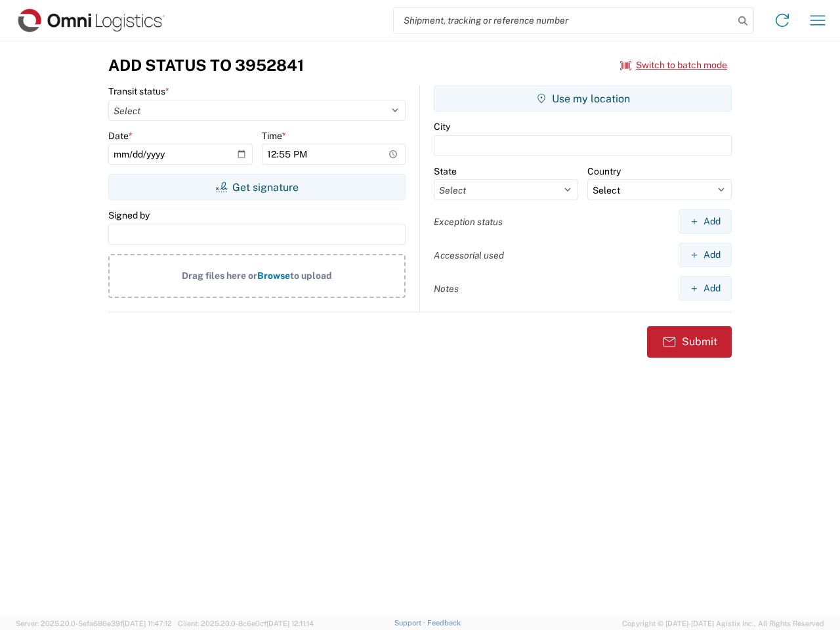 The image size is (840, 630). What do you see at coordinates (206, 65) in the screenshot?
I see `h3: Add Status to 3952841` at bounding box center [206, 65].